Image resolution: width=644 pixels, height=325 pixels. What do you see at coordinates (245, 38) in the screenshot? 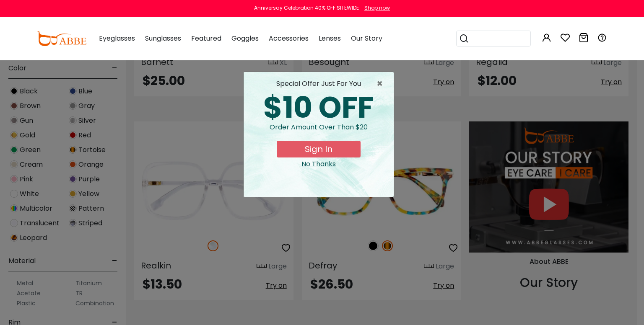
I see `span: Goggles` at bounding box center [245, 38].